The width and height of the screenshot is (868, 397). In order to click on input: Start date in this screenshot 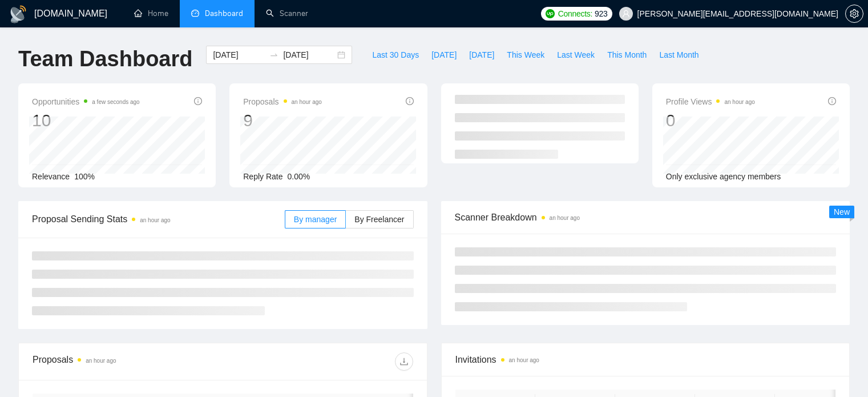, I will do `click(239, 55)`.